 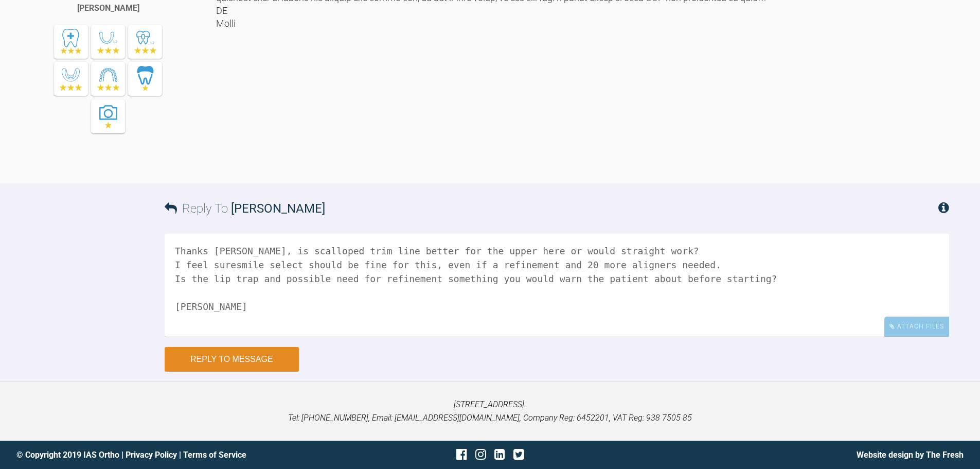 What do you see at coordinates (245, 208) in the screenshot?
I see `h3: Reply To` at bounding box center [245, 208].